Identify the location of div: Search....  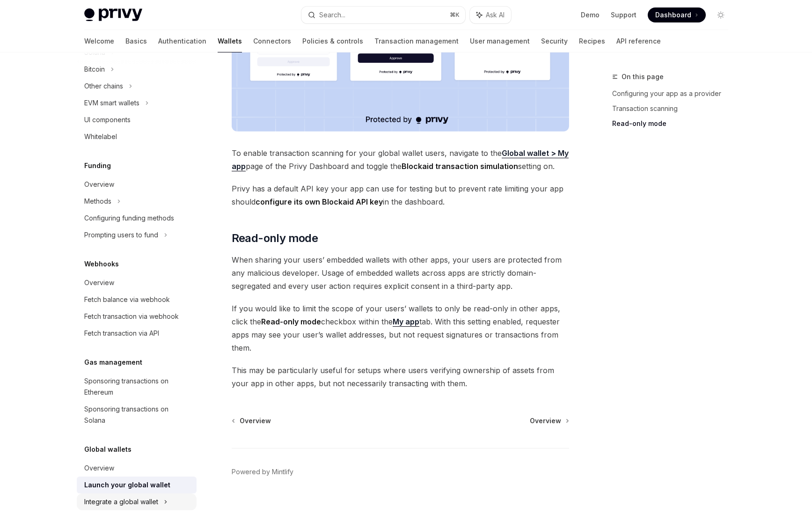
(332, 15).